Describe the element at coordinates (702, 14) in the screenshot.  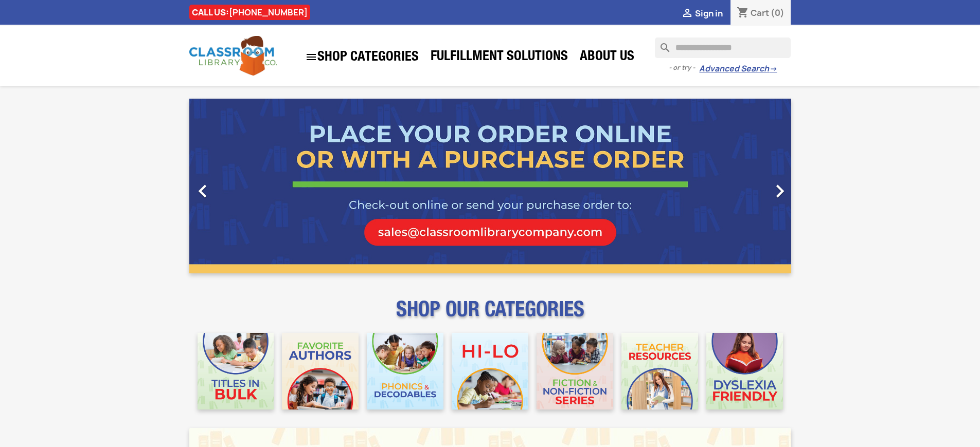
I see `a:  Sign in` at that location.